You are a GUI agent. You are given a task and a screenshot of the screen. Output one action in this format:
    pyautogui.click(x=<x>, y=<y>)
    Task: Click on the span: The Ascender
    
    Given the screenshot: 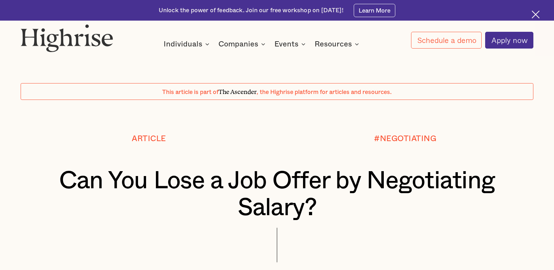 What is the action you would take?
    pyautogui.click(x=237, y=91)
    